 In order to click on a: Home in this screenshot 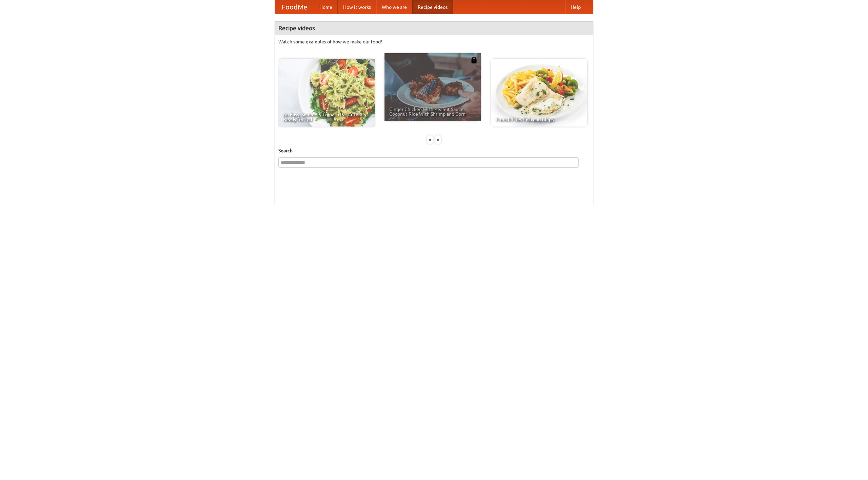, I will do `click(326, 7)`.